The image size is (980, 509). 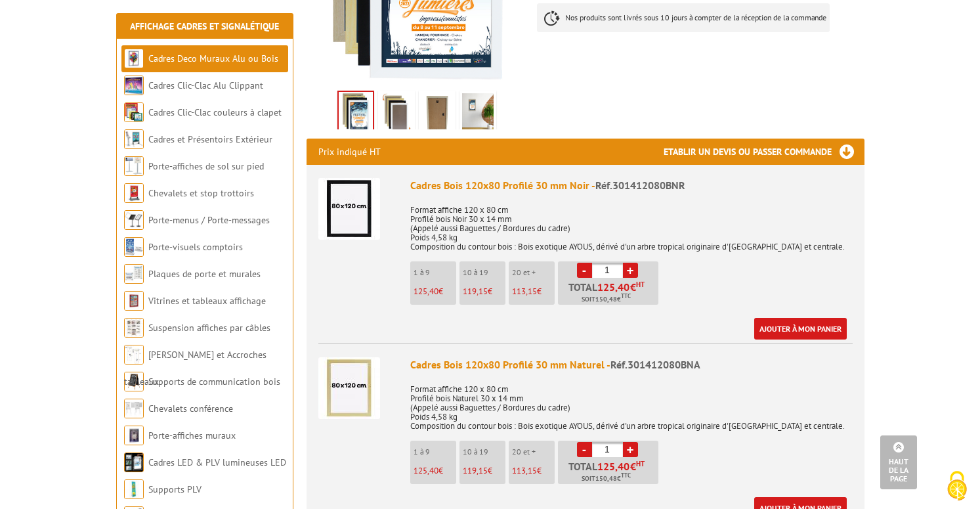 What do you see at coordinates (209, 327) in the screenshot?
I see `a: Suspension affiches par câbles` at bounding box center [209, 327].